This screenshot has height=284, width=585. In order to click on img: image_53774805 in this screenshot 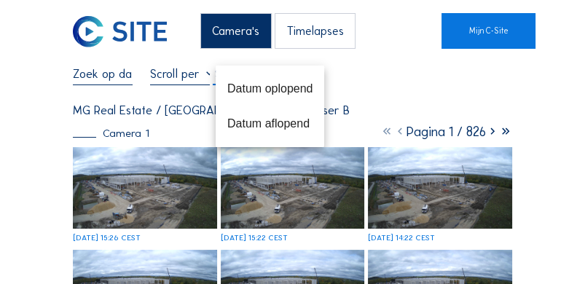, I will do `click(293, 187)`.